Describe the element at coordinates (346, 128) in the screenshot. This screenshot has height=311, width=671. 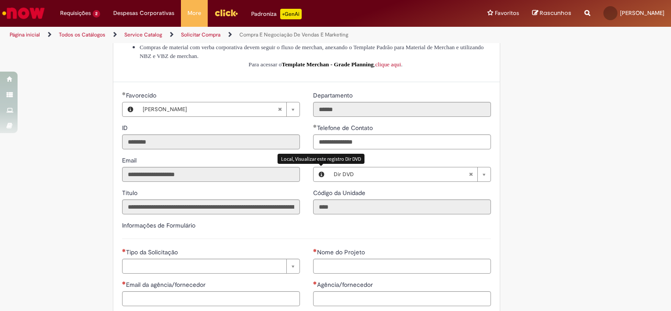
I see `span: Telefone de Contato` at that location.